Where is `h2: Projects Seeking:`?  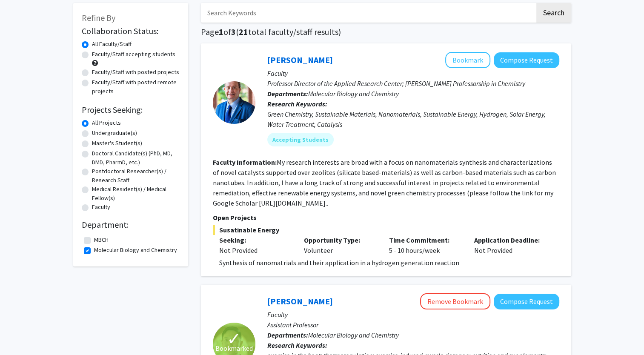 h2: Projects Seeking: is located at coordinates (131, 110).